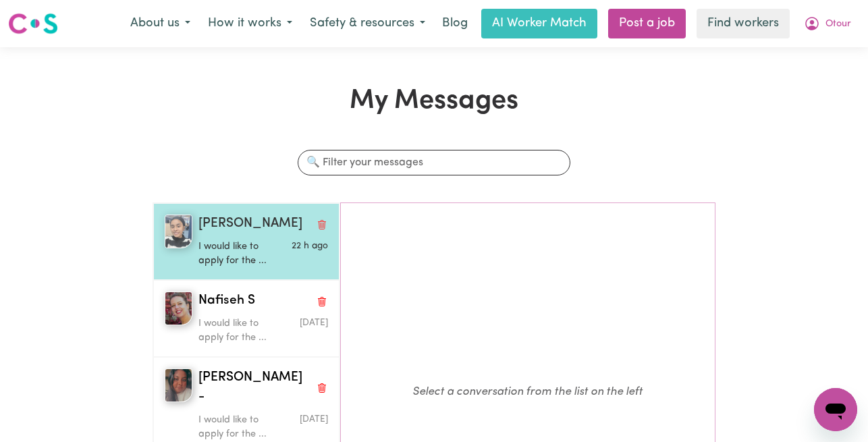  What do you see at coordinates (838, 24) in the screenshot?
I see `span: Otour` at bounding box center [838, 24].